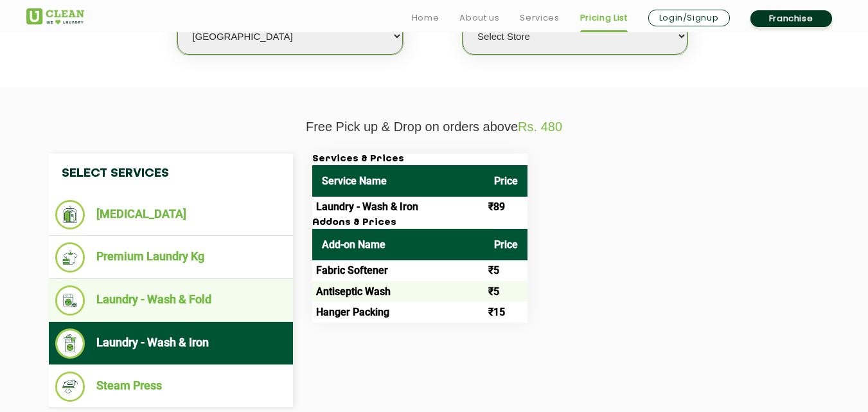  Describe the element at coordinates (70, 215) in the screenshot. I see `img: Dry Cleaning` at that location.